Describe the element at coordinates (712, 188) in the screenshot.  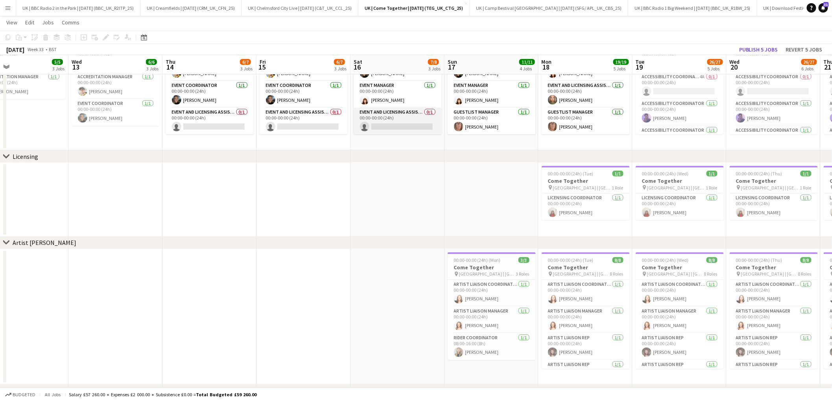
I see `span: 1 Role` at that location.